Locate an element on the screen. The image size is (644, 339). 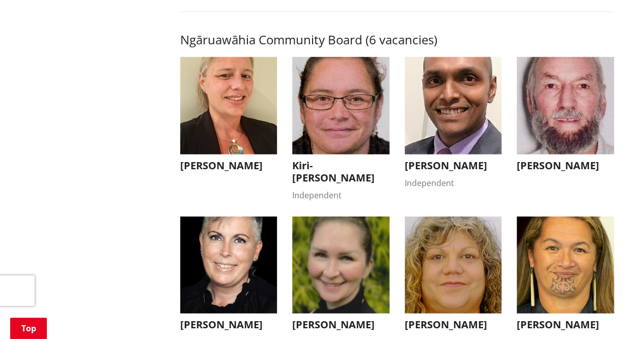
img: WO-W-NN__SUDHAN_G__tXp8d is located at coordinates (453, 106).